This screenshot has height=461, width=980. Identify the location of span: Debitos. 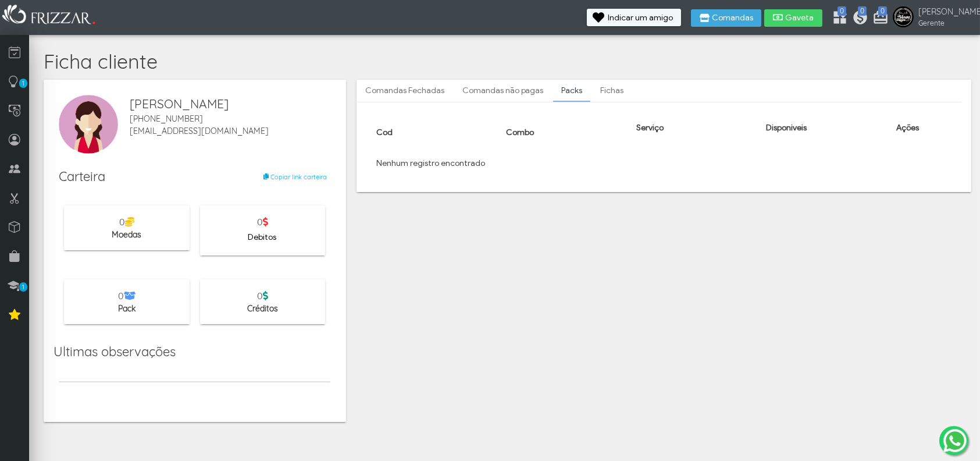
(262, 238).